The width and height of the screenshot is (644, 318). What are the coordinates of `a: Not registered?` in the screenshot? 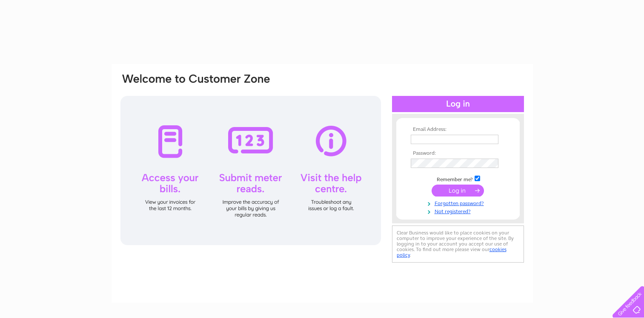 It's located at (459, 211).